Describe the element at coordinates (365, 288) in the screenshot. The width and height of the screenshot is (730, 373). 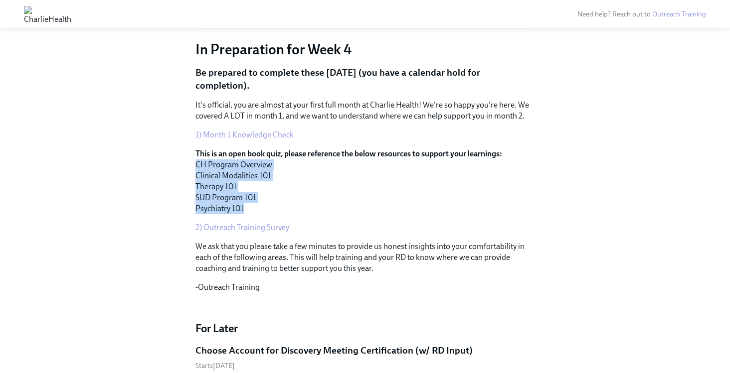
I see `p: -Outreach Training` at that location.